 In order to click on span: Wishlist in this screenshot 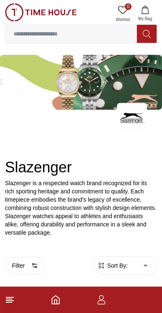, I will do `click(123, 19)`.